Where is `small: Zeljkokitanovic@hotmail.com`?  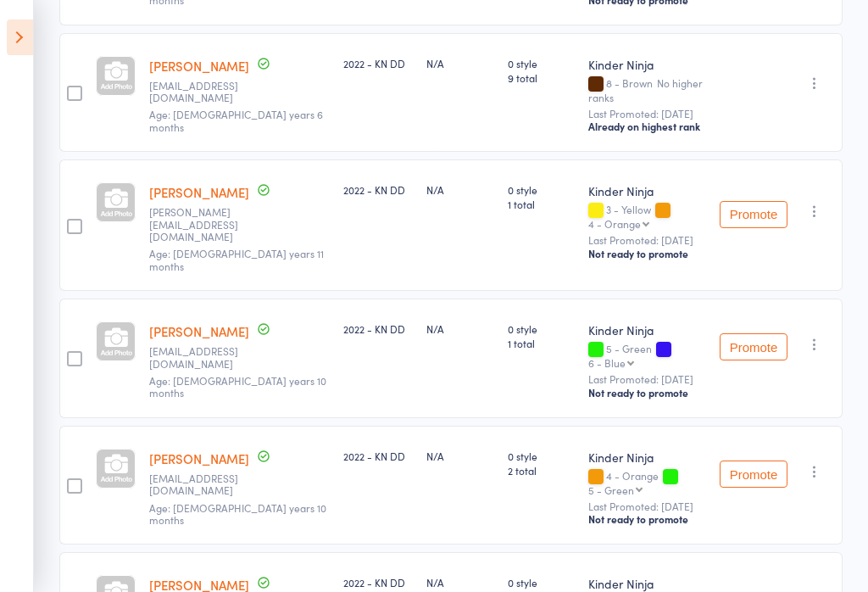
small: Zeljkokitanovic@hotmail.com is located at coordinates (204, 223).